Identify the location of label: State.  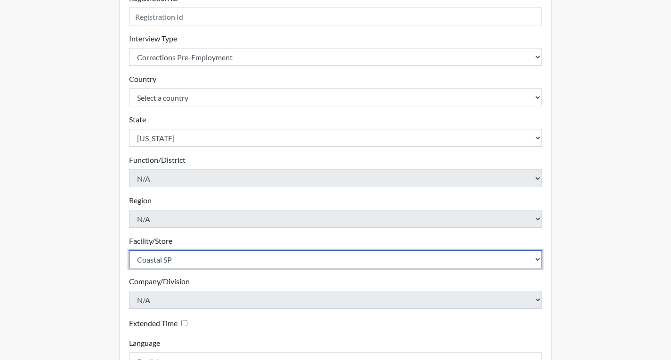
(137, 120).